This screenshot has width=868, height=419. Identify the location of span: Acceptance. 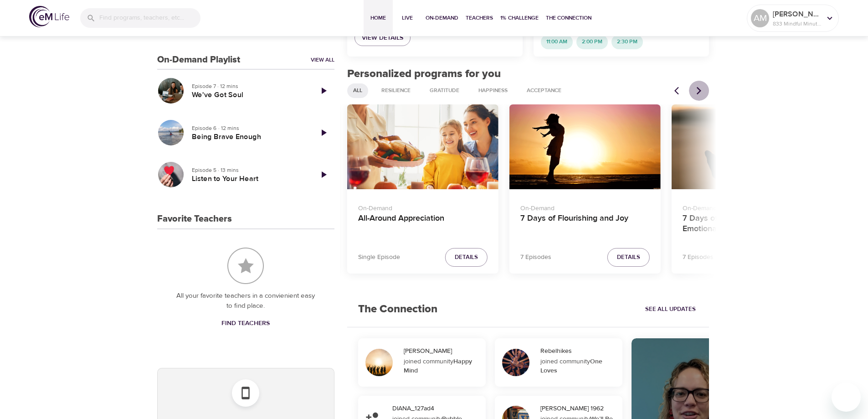
(544, 90).